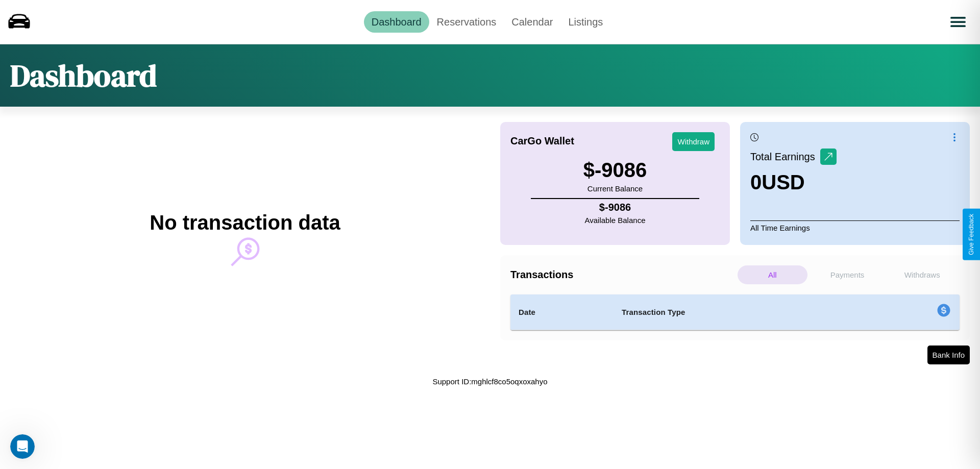 This screenshot has height=469, width=980. I want to click on a: Reservations, so click(467, 22).